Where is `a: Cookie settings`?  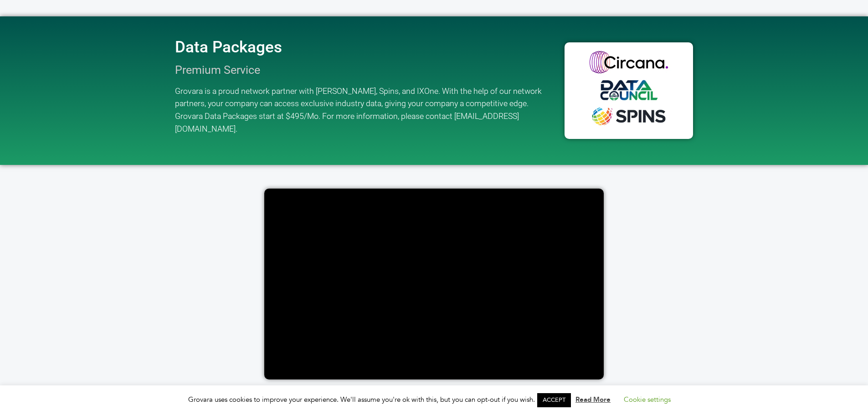
a: Cookie settings is located at coordinates (647, 400).